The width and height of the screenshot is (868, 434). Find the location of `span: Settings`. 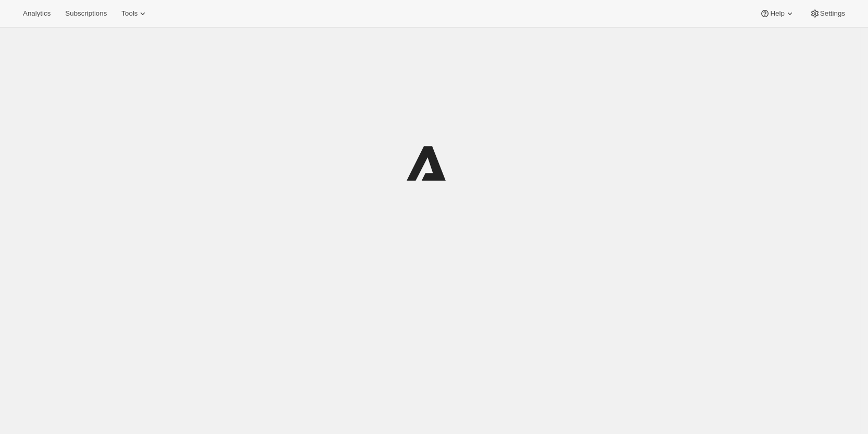

span: Settings is located at coordinates (832, 14).